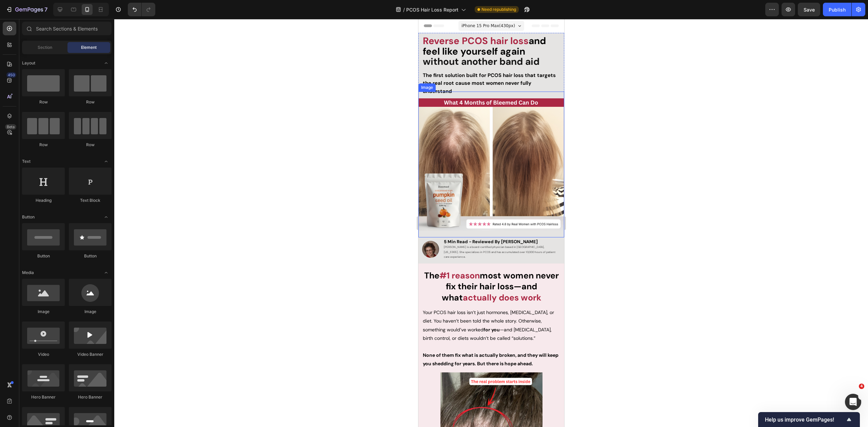 The width and height of the screenshot is (868, 427). Describe the element at coordinates (63, 43) in the screenshot. I see `strong: without another band aid` at that location.